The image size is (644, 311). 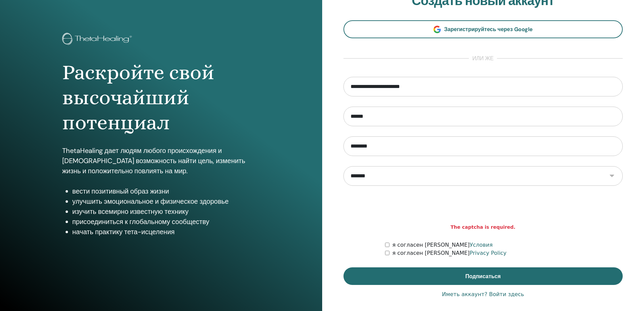 I want to click on li: изучить всемирно известную технику, so click(x=166, y=212).